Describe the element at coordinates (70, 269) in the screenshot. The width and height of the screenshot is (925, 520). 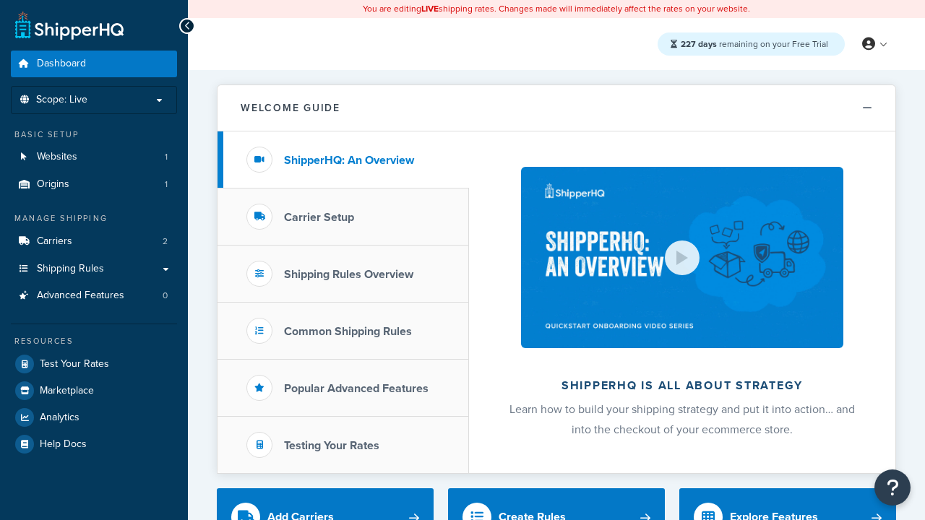
I see `span: Shipping Rules` at that location.